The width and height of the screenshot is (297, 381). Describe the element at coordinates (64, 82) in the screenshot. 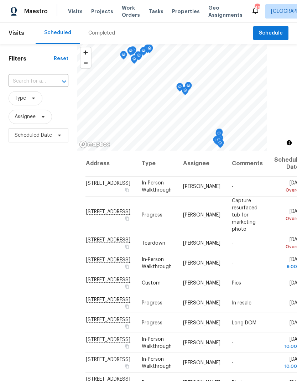

I see `button: Open` at that location.